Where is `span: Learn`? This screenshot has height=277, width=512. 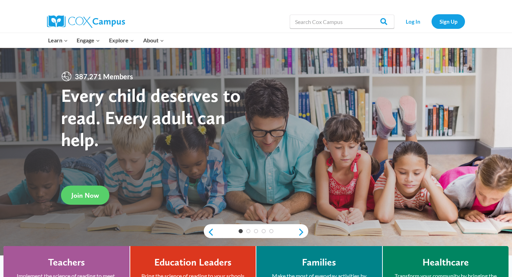
span: Learn is located at coordinates (58, 40).